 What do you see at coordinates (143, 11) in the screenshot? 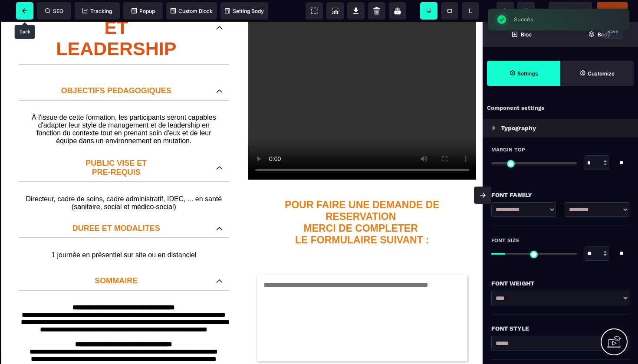
I see `span: Popup` at bounding box center [143, 11].